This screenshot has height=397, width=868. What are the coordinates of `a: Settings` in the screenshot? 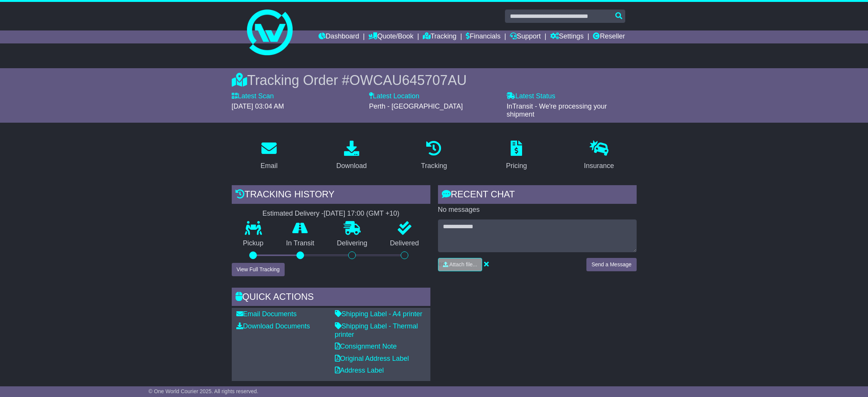 It's located at (567, 37).